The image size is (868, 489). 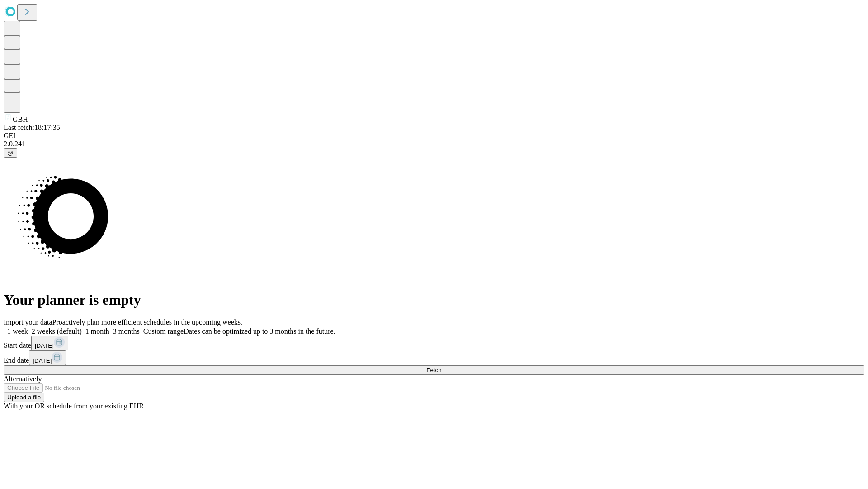 I want to click on span: Import your data, so click(x=28, y=322).